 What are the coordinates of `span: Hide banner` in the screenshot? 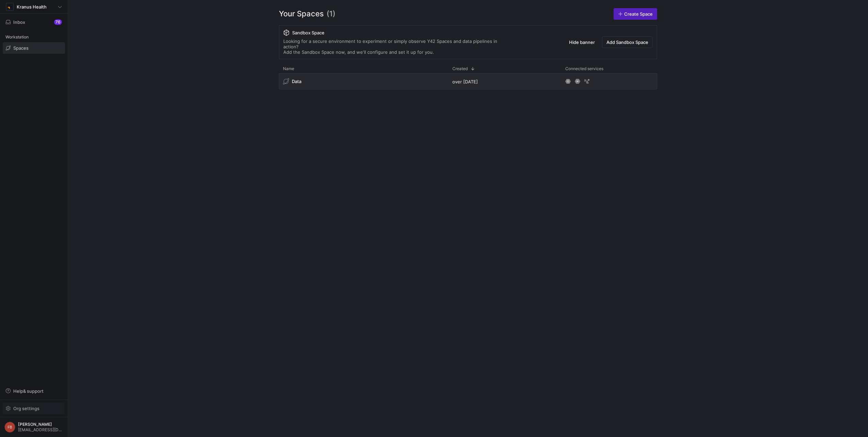 It's located at (582, 42).